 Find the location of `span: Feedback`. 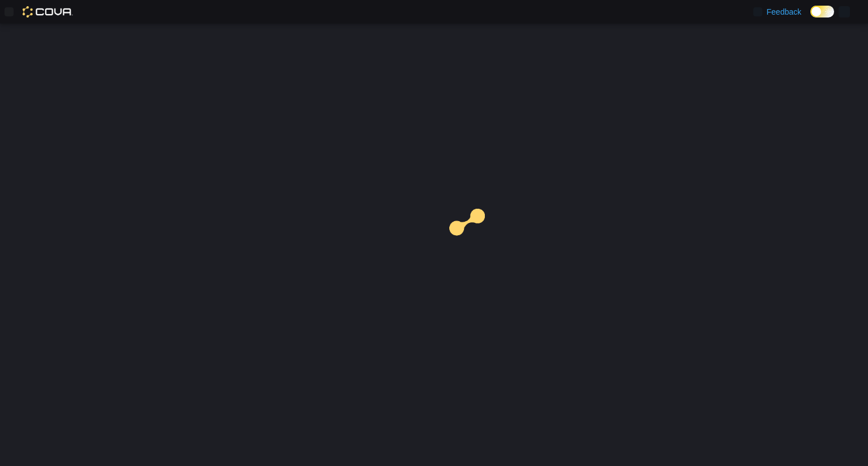

span: Feedback is located at coordinates (783, 12).